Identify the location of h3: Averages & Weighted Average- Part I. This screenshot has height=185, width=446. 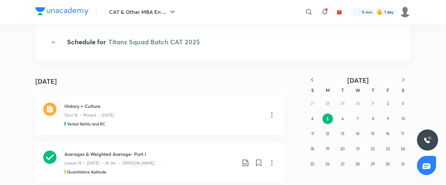
(150, 154).